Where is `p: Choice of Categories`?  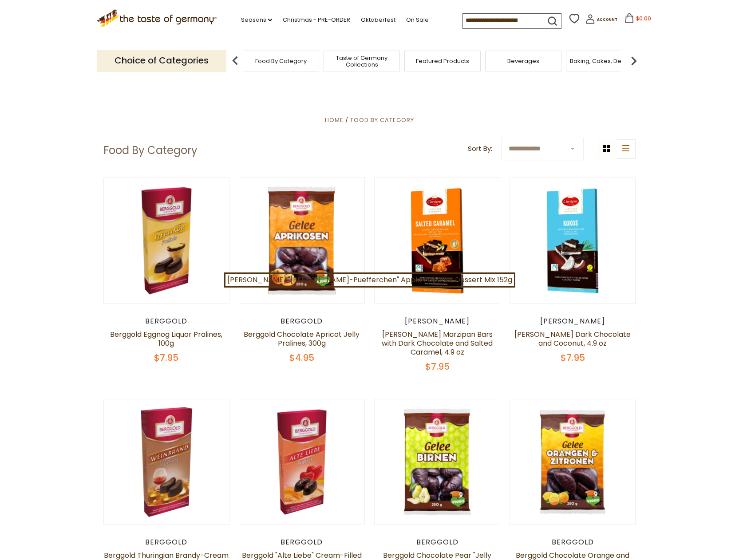 p: Choice of Categories is located at coordinates (162, 60).